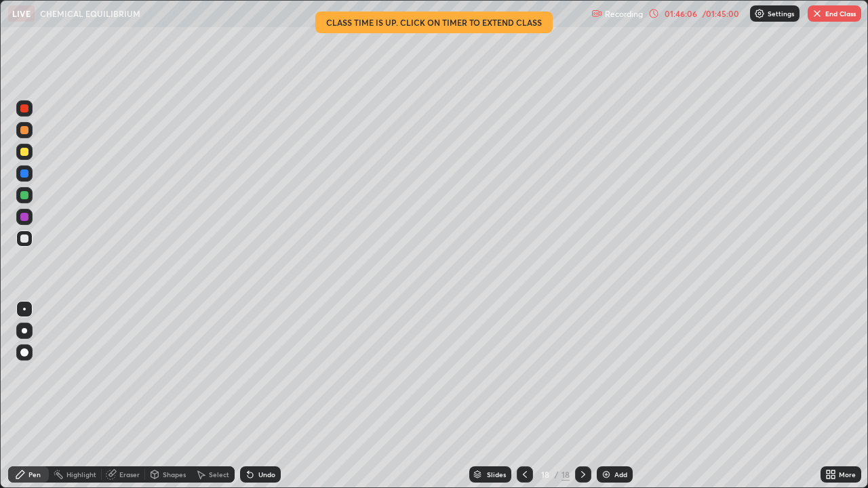  I want to click on div: Highlight, so click(82, 475).